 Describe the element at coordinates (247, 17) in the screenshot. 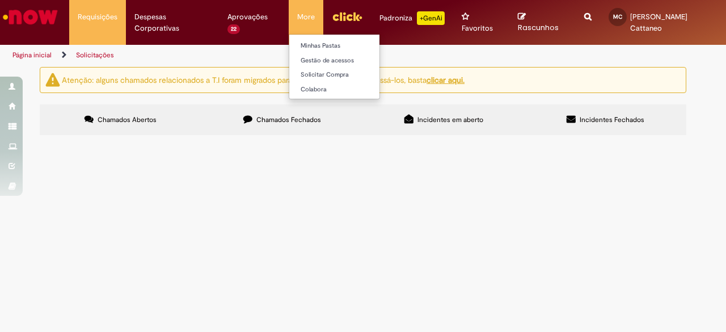

I see `span: Aprovações` at that location.